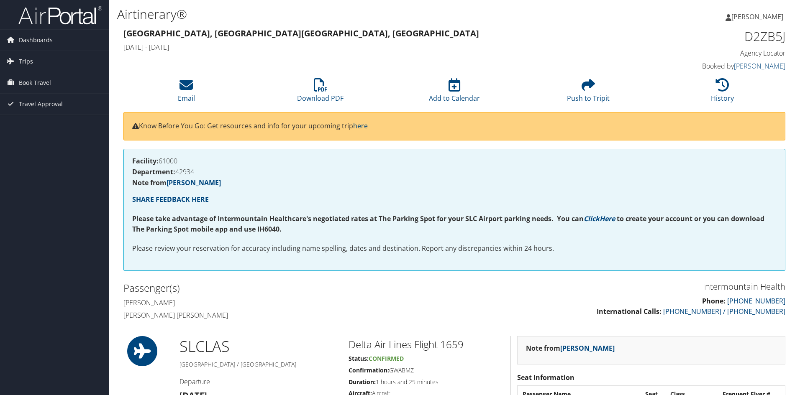 This screenshot has width=800, height=395. I want to click on strong: Duration:, so click(362, 382).